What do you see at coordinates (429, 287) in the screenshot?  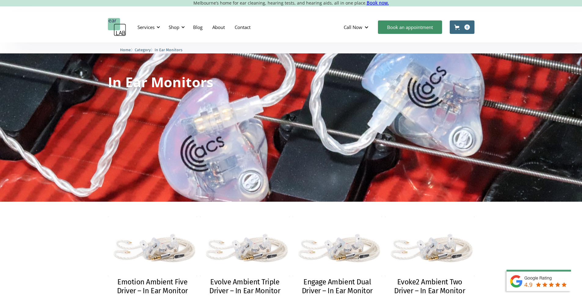 I see `h2: Evoke2 Ambient Two Driver – In Ear Monitor` at bounding box center [429, 287].